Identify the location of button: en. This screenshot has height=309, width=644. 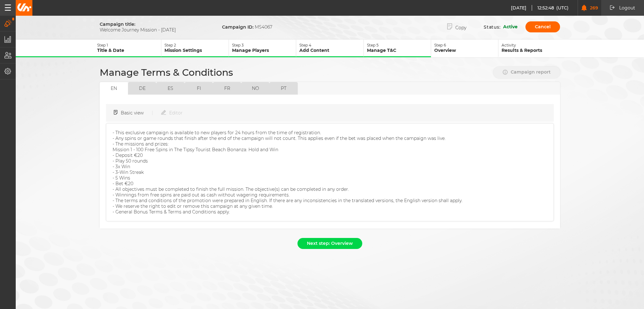
(114, 88).